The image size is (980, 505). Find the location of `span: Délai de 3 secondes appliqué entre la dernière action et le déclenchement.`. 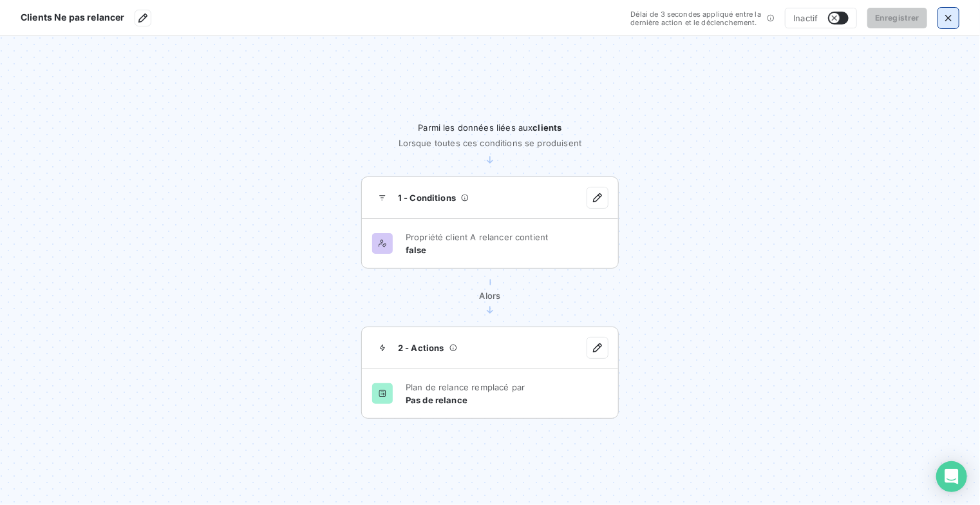

span: Délai de 3 secondes appliqué entre la dernière action et le déclenchement. is located at coordinates (695, 18).